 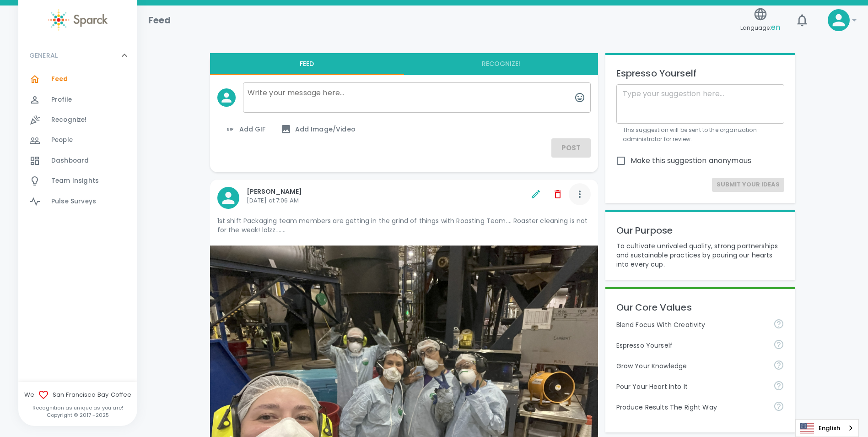 What do you see at coordinates (75, 181) in the screenshot?
I see `span: Team Insights` at bounding box center [75, 181].